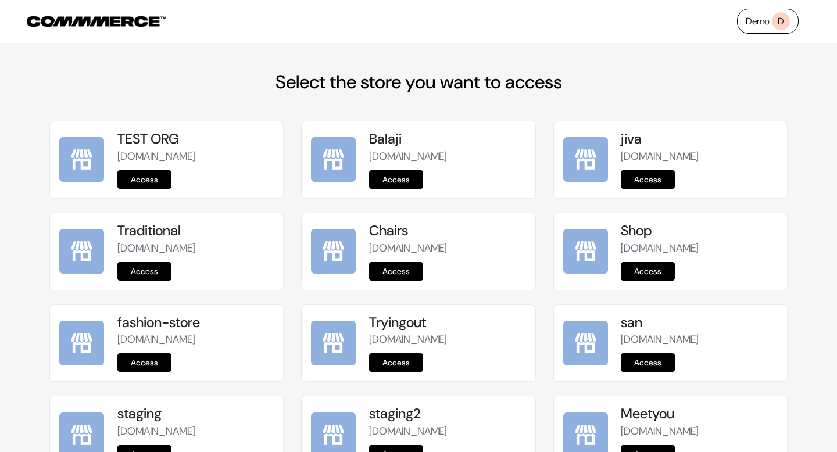 The height and width of the screenshot is (452, 837). I want to click on h5: Tryingout, so click(447, 322).